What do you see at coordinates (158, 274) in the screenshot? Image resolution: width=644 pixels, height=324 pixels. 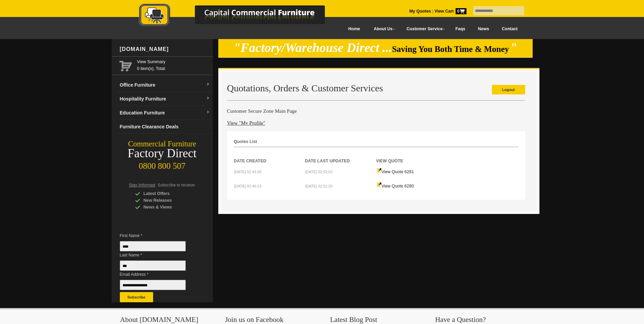 I see `span: Email Address *` at bounding box center [158, 274].